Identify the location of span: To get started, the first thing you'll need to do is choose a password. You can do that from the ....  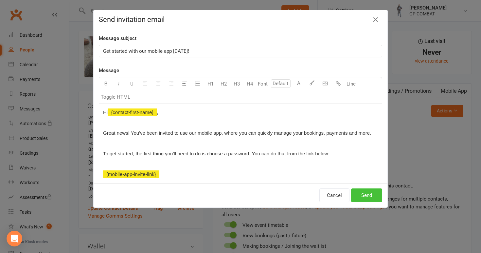
(216, 153).